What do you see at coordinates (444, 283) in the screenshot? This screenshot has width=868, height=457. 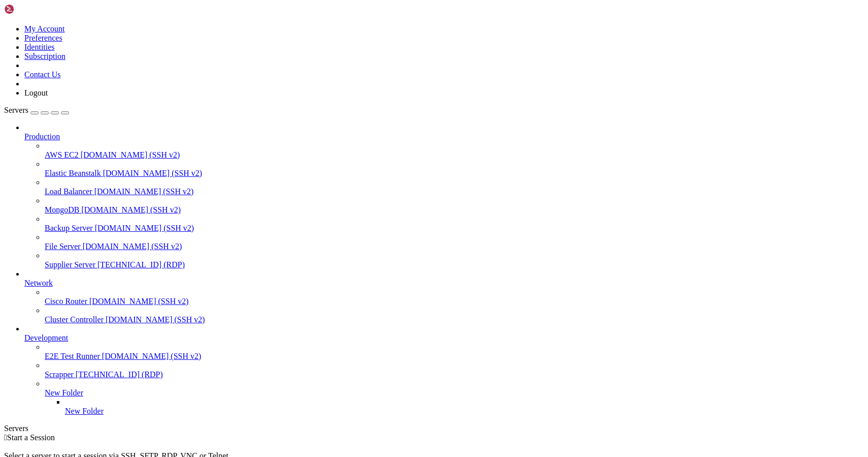 I see `a: Network` at bounding box center [444, 283].